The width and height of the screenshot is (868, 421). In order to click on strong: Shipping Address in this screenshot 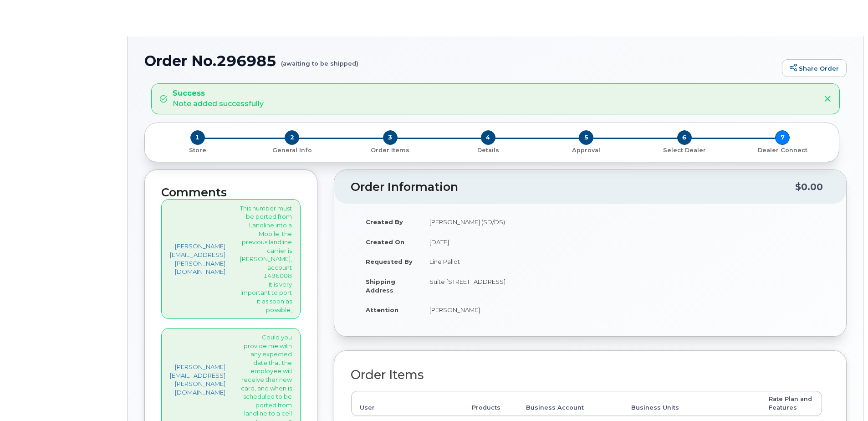, I will do `click(380, 286)`.